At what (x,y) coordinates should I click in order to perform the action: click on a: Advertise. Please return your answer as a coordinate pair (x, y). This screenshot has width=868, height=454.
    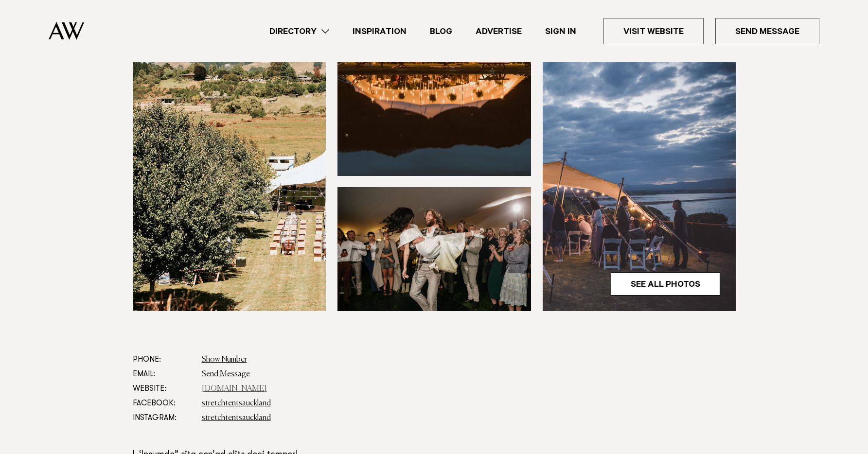
    Looking at the image, I should click on (498, 31).